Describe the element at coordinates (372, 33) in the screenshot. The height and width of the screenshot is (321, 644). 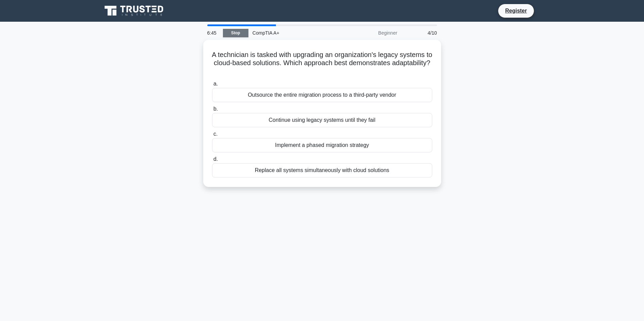
I see `div: Beginner` at that location.